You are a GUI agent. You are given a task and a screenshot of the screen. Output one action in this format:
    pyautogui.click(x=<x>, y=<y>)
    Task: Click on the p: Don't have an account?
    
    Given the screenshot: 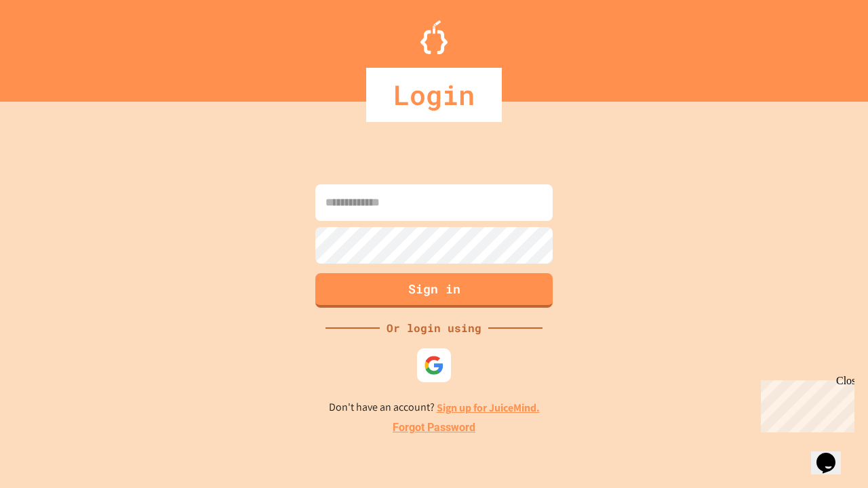 What is the action you would take?
    pyautogui.click(x=434, y=408)
    